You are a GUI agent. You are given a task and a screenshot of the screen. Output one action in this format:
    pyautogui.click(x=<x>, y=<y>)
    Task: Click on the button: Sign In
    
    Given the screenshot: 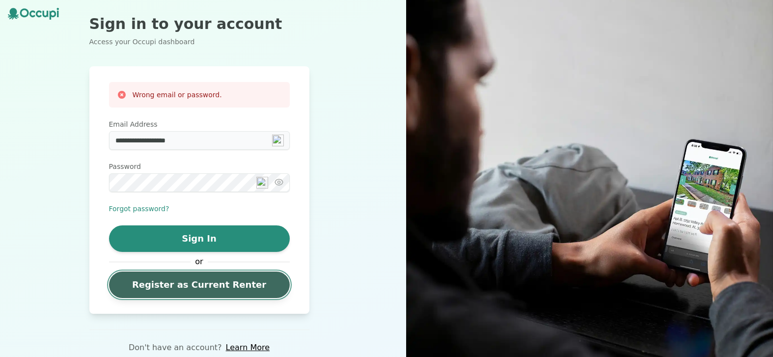 What is the action you would take?
    pyautogui.click(x=199, y=239)
    